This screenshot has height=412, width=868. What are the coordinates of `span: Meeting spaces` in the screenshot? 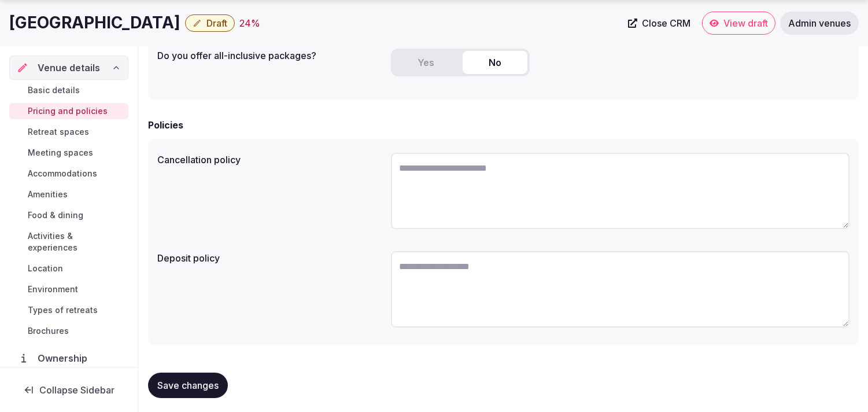 It's located at (60, 153).